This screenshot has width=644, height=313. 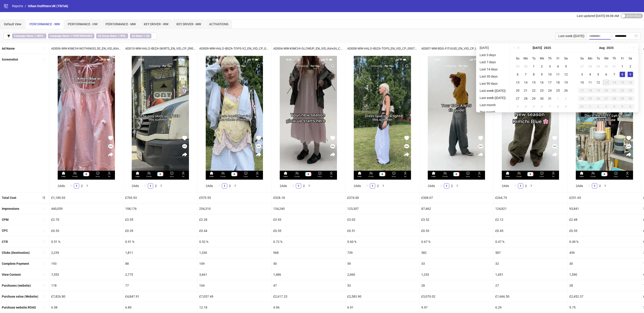 I want to click on li: Last 3 days, so click(x=493, y=55).